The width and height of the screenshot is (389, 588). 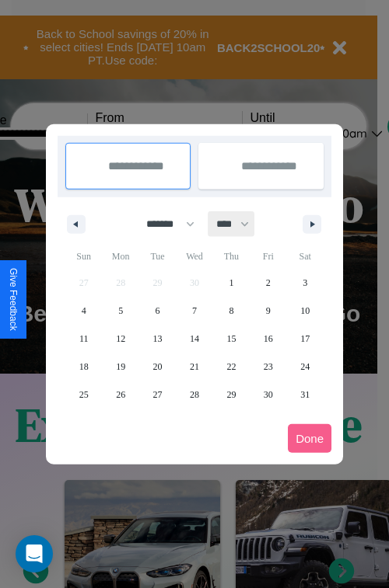 What do you see at coordinates (310, 438) in the screenshot?
I see `button: Done` at bounding box center [310, 438].